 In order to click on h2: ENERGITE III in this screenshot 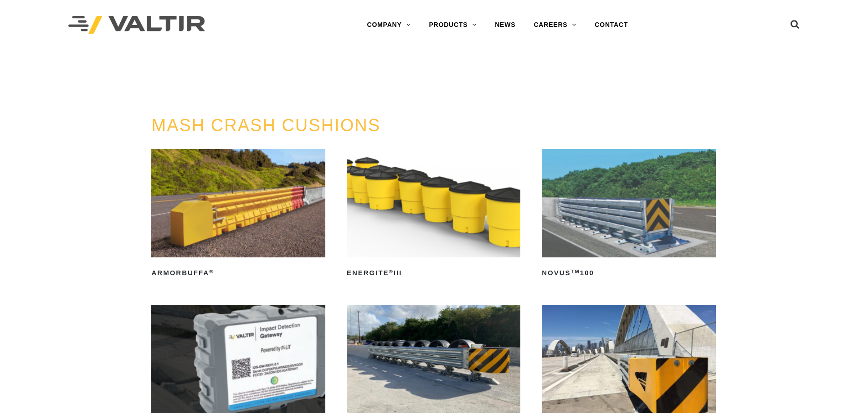, I will do `click(433, 273)`.